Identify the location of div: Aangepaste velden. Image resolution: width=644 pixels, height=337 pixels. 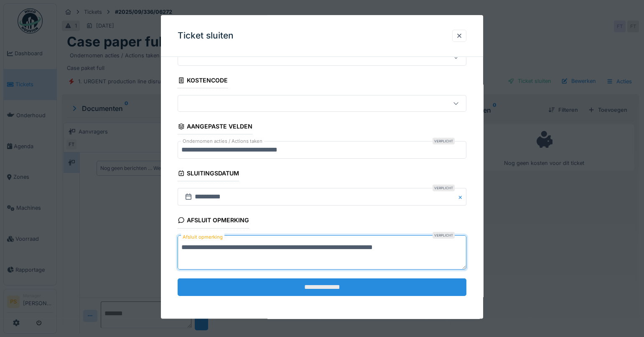
(215, 127).